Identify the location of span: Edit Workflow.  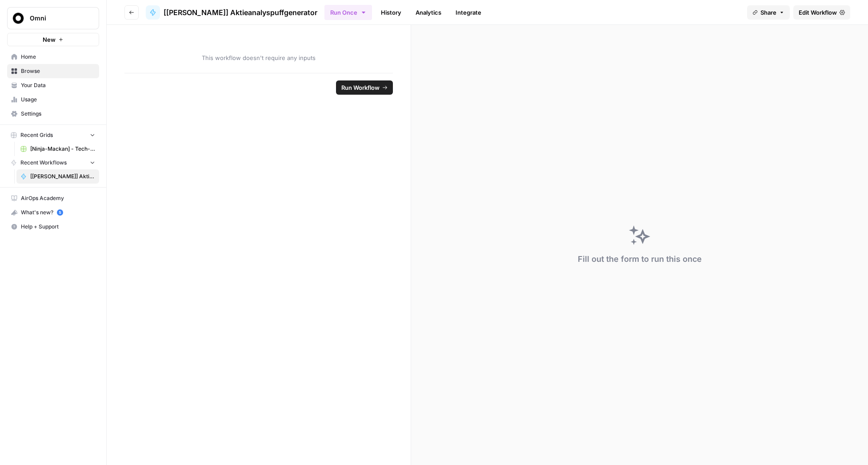
(818, 13).